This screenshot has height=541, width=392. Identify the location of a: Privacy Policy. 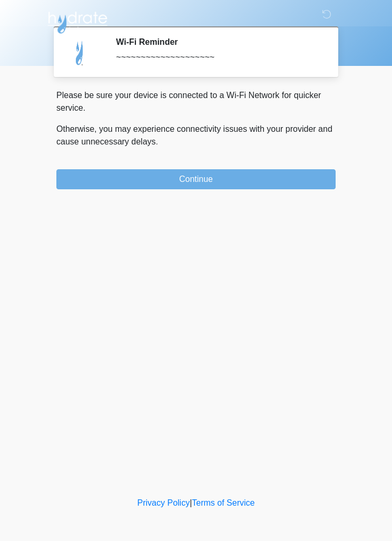
(164, 502).